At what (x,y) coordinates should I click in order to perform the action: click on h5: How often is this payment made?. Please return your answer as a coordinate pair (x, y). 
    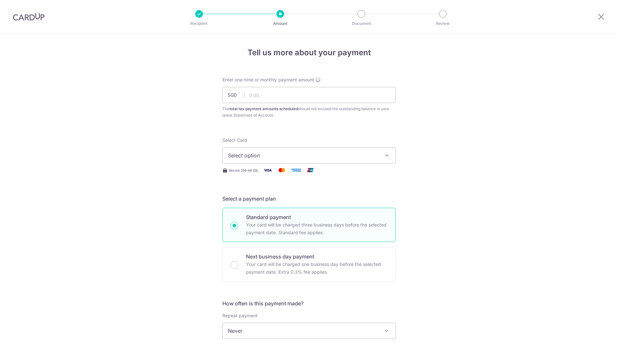
    Looking at the image, I should click on (309, 303).